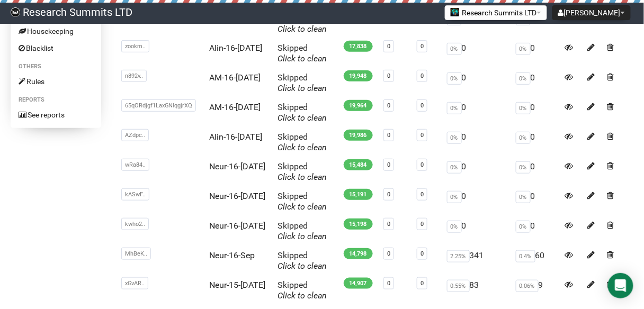 This screenshot has height=309, width=644. I want to click on div: Open Intercom Messenger, so click(621, 286).